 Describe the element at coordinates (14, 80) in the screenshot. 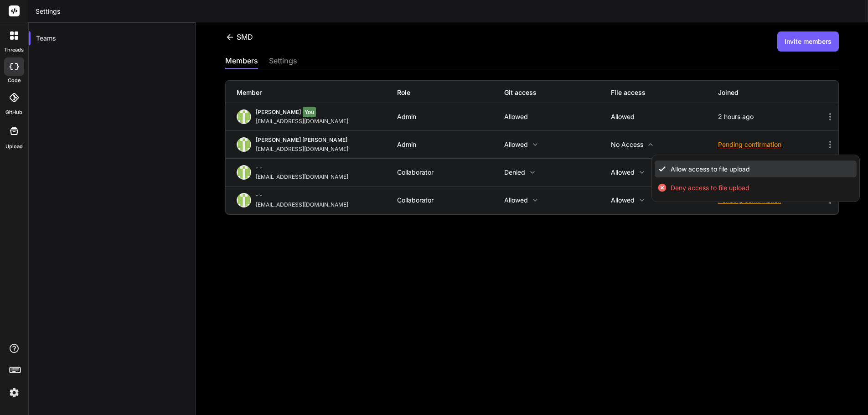

I see `label: code` at that location.